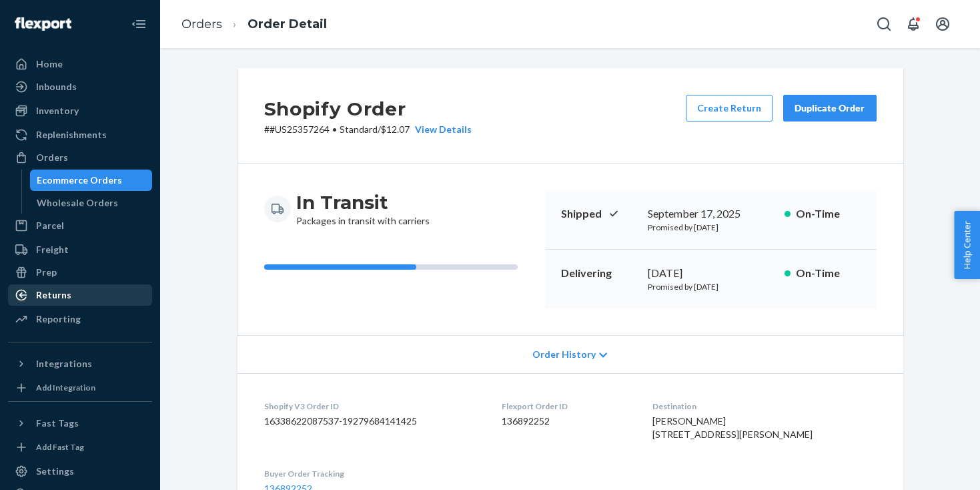 Image resolution: width=980 pixels, height=490 pixels. I want to click on div: Settings, so click(55, 471).